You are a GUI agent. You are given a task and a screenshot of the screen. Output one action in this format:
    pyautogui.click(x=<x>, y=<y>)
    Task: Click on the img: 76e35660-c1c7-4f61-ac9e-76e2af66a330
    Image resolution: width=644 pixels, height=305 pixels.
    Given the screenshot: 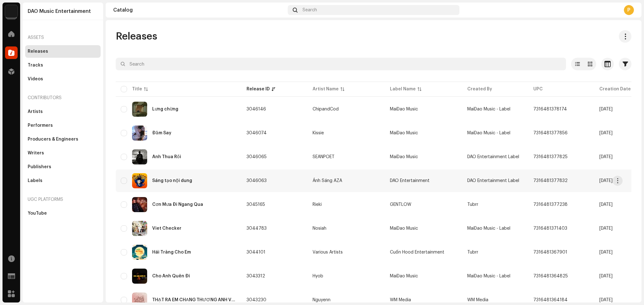 What is the action you would take?
    pyautogui.click(x=11, y=11)
    